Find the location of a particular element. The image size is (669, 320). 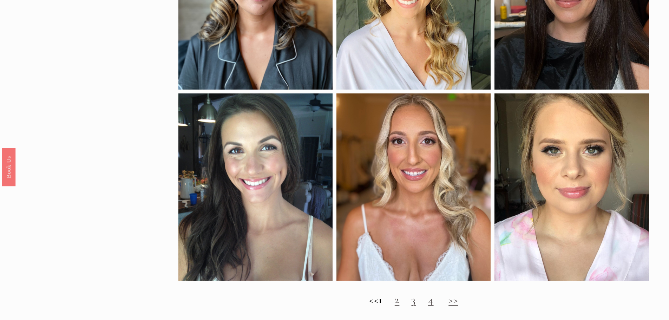

a: 3 is located at coordinates (413, 299).